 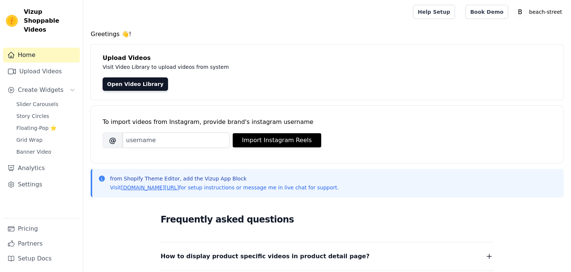 What do you see at coordinates (46, 128) in the screenshot?
I see `a: Floating-Pop ⭐` at bounding box center [46, 128].